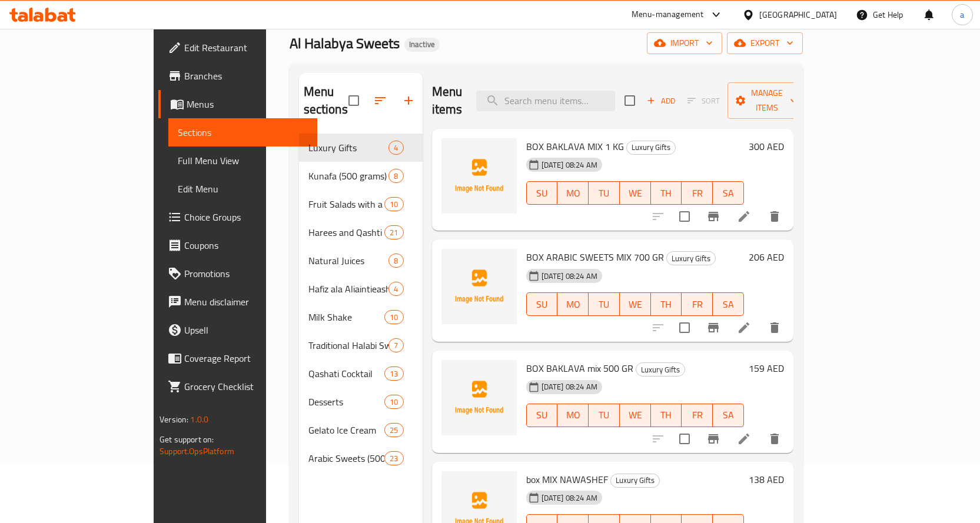 The width and height of the screenshot is (980, 523). I want to click on div: Traditional Halabi Sweets7, so click(361, 346).